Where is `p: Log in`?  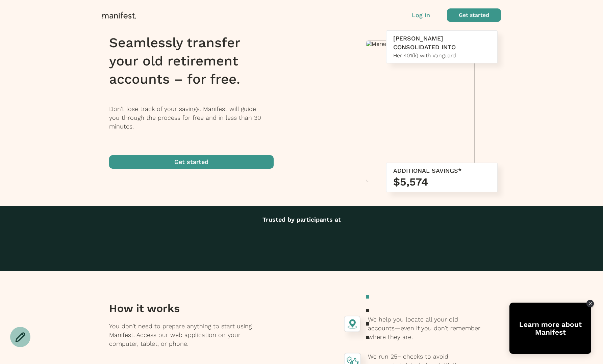
p: Log in is located at coordinates (421, 15).